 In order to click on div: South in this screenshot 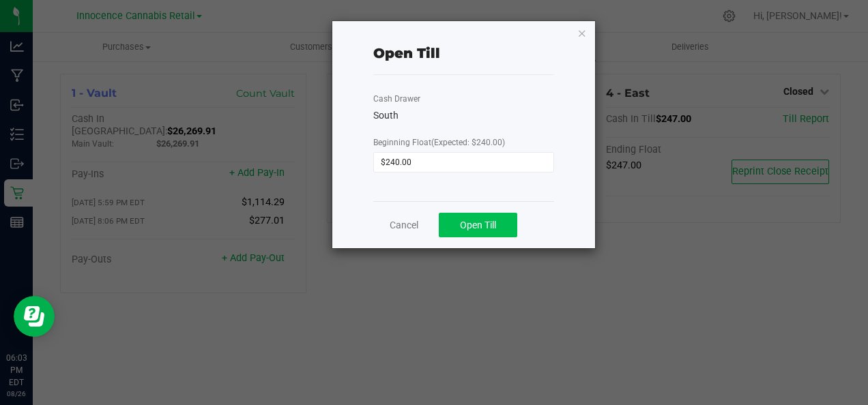, I will do `click(463, 115)`.